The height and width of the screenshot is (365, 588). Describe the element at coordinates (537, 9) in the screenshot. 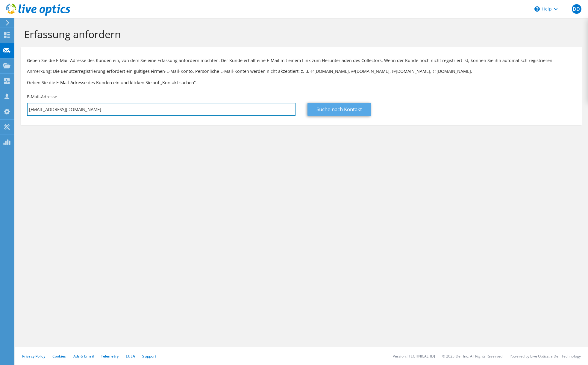

I see `svg: \n` at that location.